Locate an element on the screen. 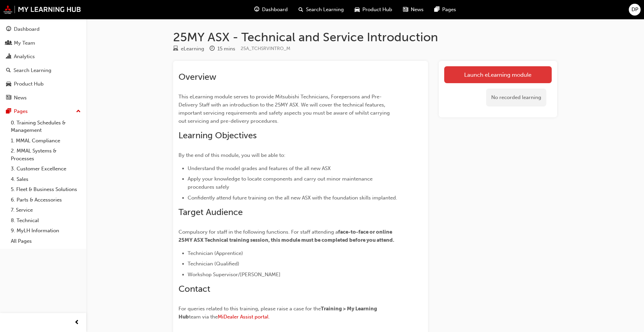 This screenshot has height=332, width=644. a: Search Learning is located at coordinates (43, 70).